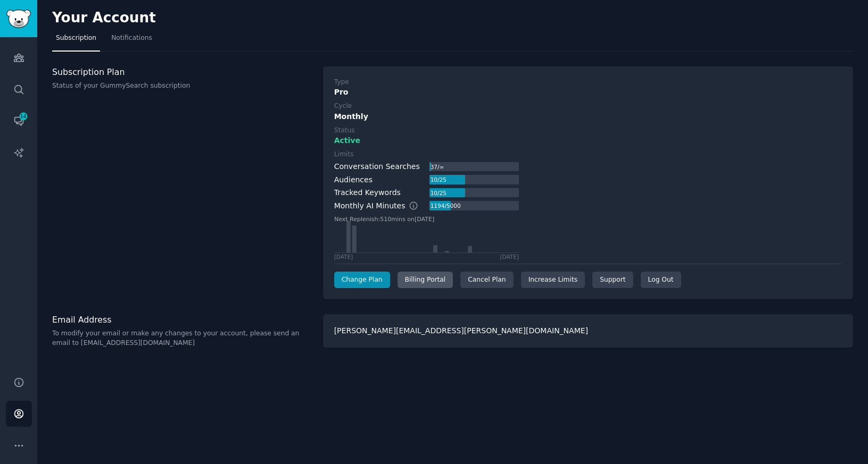  I want to click on div: Conversation Searches, so click(377, 166).